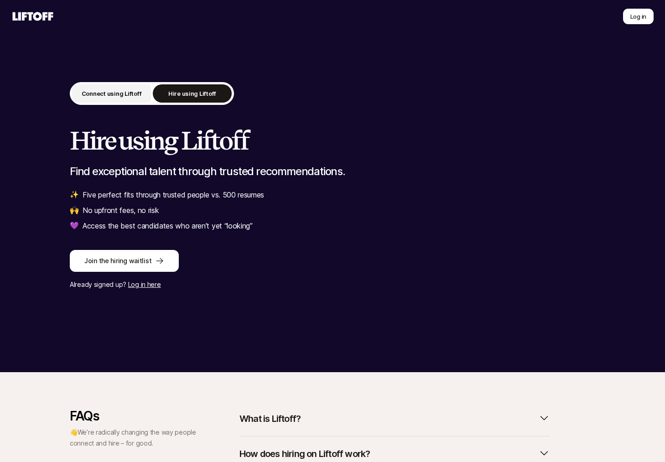 The height and width of the screenshot is (462, 665). What do you see at coordinates (332, 171) in the screenshot?
I see `p: Find exceptional talent through trusted recommendations.` at bounding box center [332, 171].